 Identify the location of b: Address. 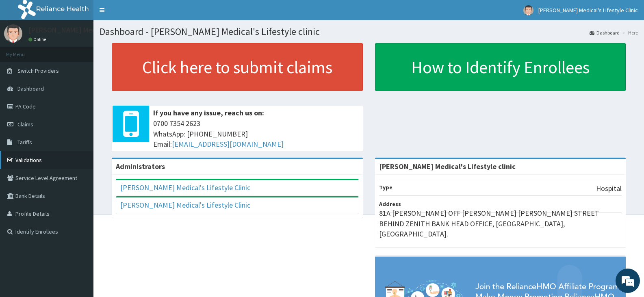
(390, 204).